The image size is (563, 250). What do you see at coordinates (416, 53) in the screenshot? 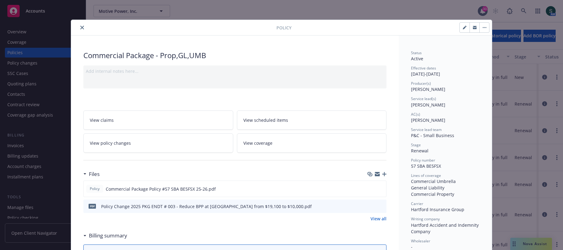
I see `span: Status` at bounding box center [416, 53].